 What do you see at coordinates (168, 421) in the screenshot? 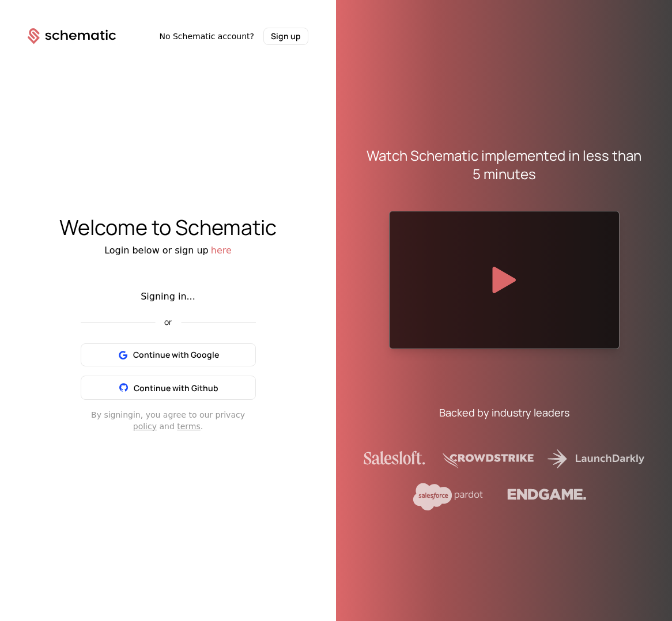
I see `div: By signing in , you agree to our privacy and .` at bounding box center [168, 421].